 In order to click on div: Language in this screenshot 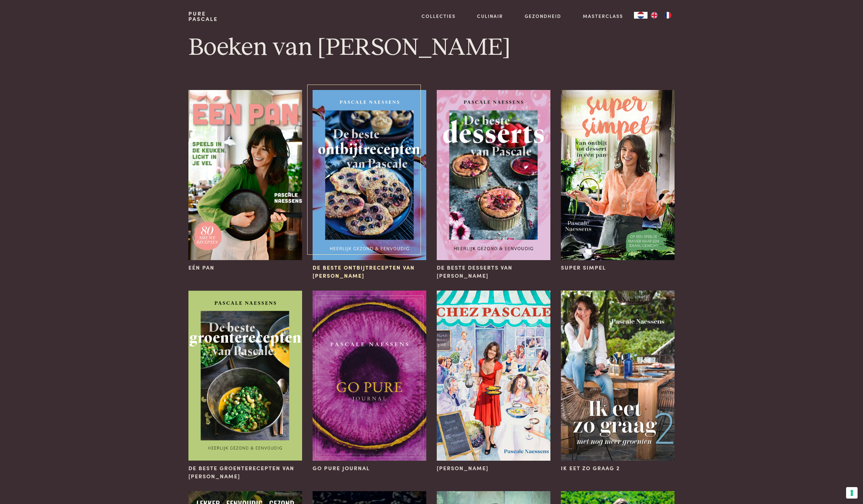, I will do `click(641, 15)`.